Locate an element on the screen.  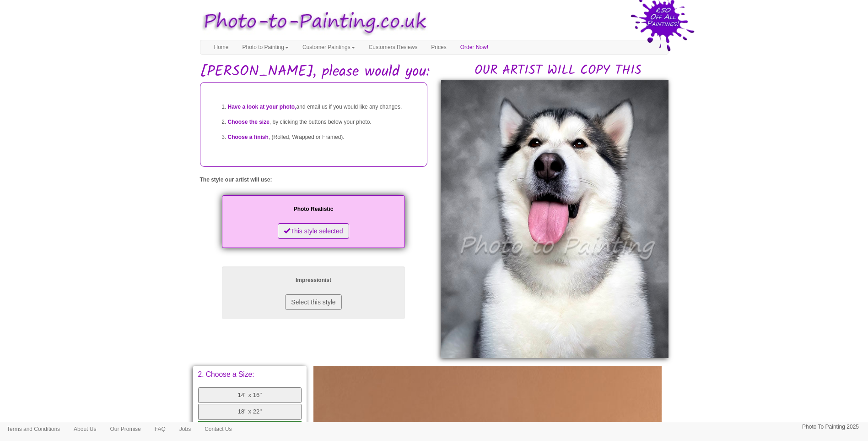
a: About Us is located at coordinates (84, 429).